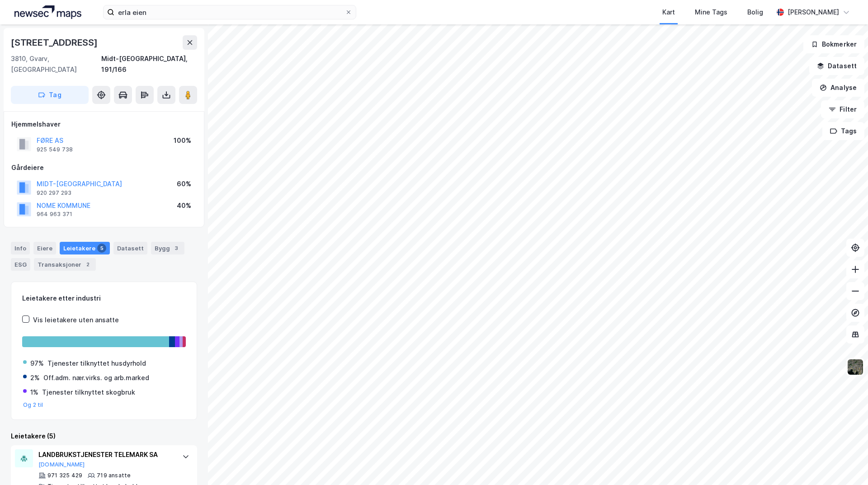 This screenshot has width=868, height=485. I want to click on div: Tjenester tilknyttet husdyrhold, so click(97, 364).